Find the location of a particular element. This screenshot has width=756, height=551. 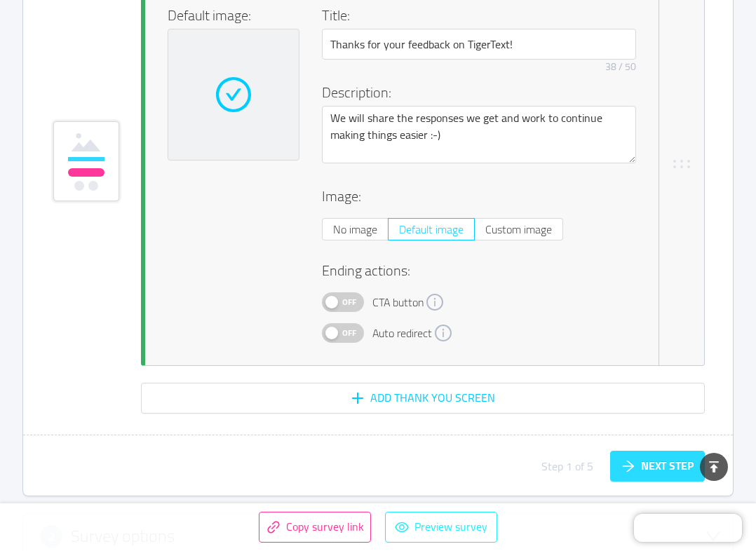

i: icon: check-circle is located at coordinates (234, 94).